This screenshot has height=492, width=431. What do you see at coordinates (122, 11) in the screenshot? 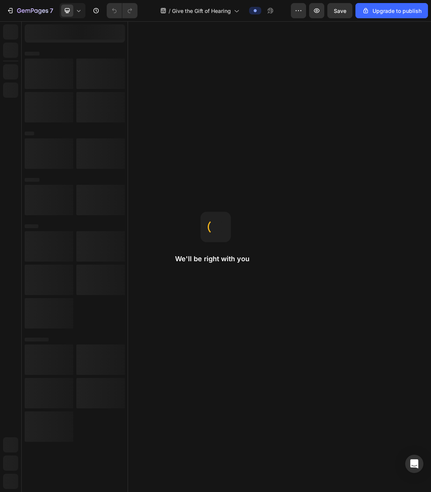
I see `div: Undo/Redo` at bounding box center [122, 11].